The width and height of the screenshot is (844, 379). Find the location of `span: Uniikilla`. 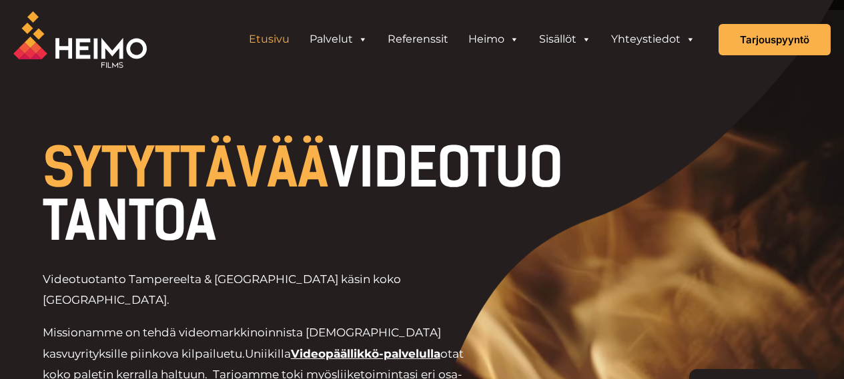

span: Uniikilla is located at coordinates (267, 354).